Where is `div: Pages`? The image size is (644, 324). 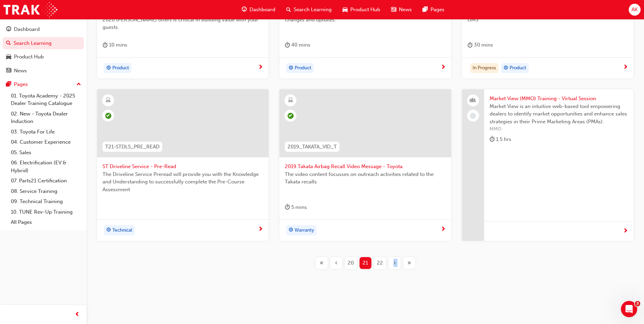
div: Pages is located at coordinates (21, 84).